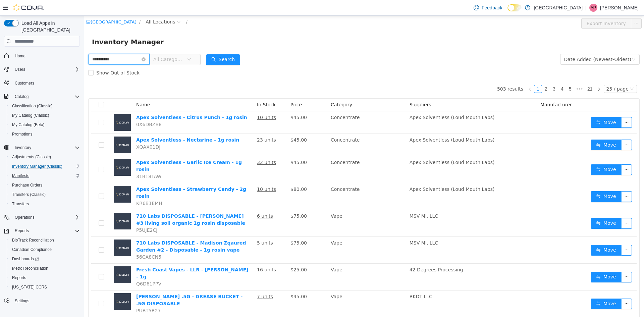  What do you see at coordinates (506, 73) in the screenshot?
I see `a: 21` at bounding box center [506, 73].